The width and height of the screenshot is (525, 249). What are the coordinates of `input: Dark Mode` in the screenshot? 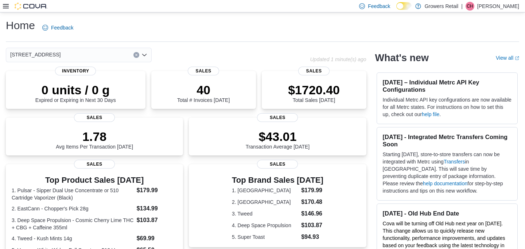 It's located at (404, 6).